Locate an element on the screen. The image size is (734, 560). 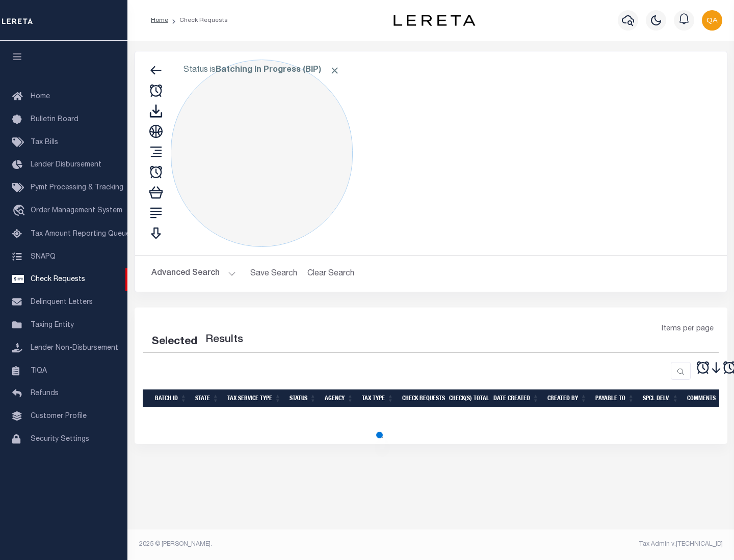
label: Results is located at coordinates (224, 341).